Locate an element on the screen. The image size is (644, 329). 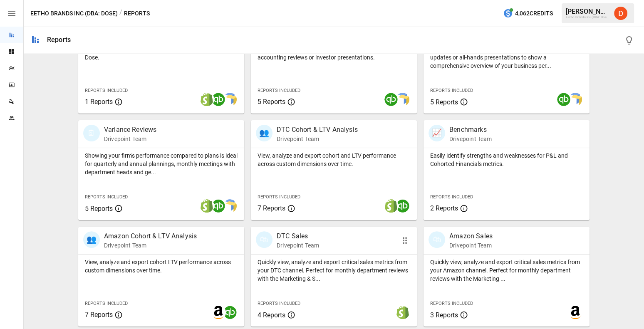
span: 4 Reports is located at coordinates (271, 315).